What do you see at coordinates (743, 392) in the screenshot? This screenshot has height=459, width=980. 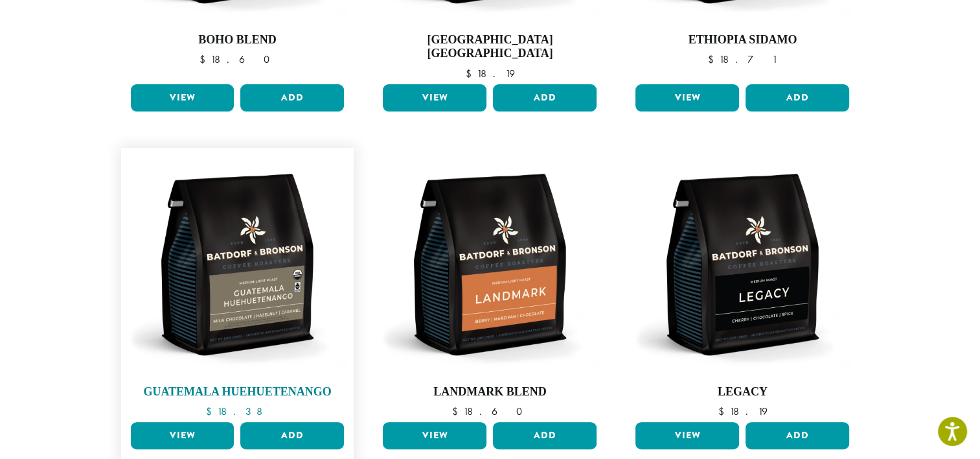 I see `h4: Legacy` at bounding box center [743, 392].